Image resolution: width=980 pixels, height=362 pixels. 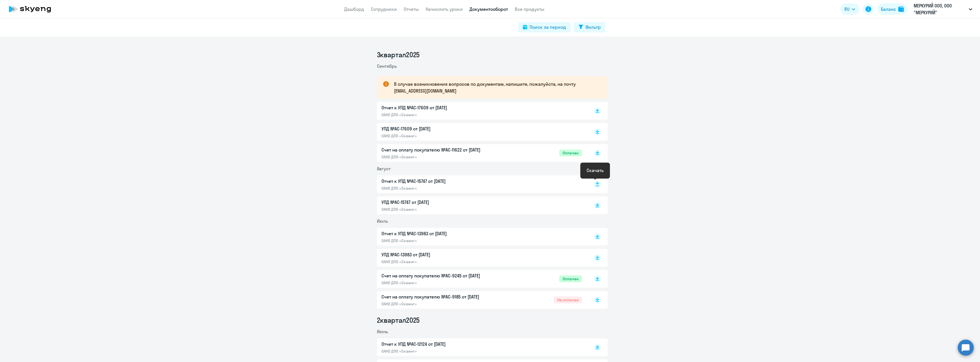 What do you see at coordinates (901, 9) in the screenshot?
I see `img: balance` at bounding box center [901, 9].